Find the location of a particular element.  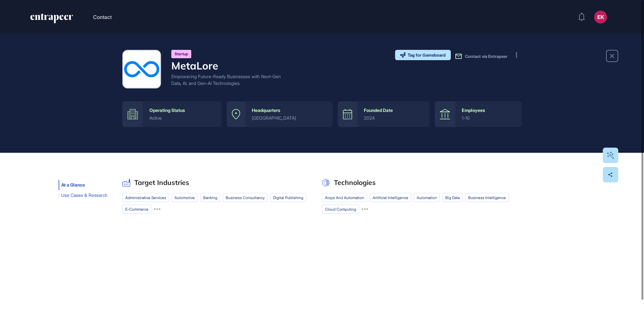

div: Headquarters is located at coordinates (266, 110).